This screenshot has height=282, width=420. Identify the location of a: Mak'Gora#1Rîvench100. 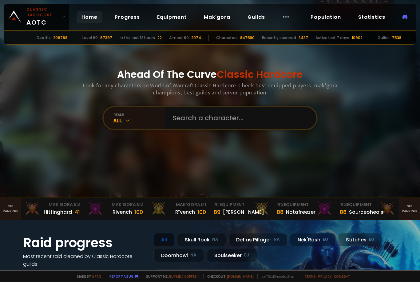
(178, 209).